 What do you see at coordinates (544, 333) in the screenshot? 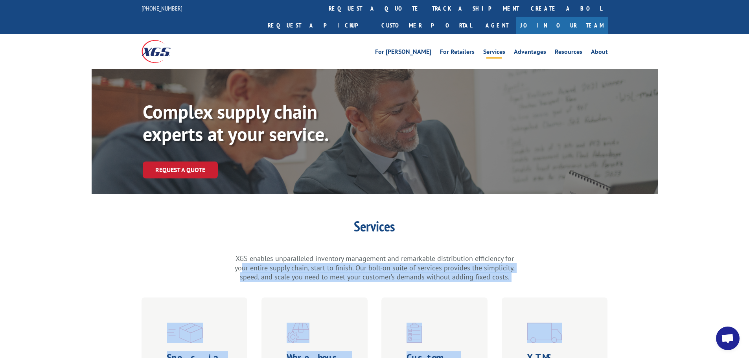
I see `img: xgs-icon-transportation-forms-red` at bounding box center [544, 333].